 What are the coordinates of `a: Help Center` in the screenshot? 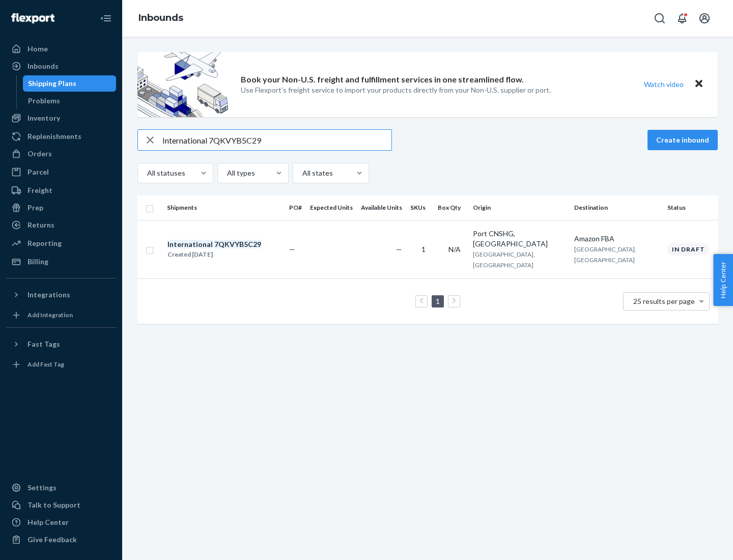 It's located at (61, 523).